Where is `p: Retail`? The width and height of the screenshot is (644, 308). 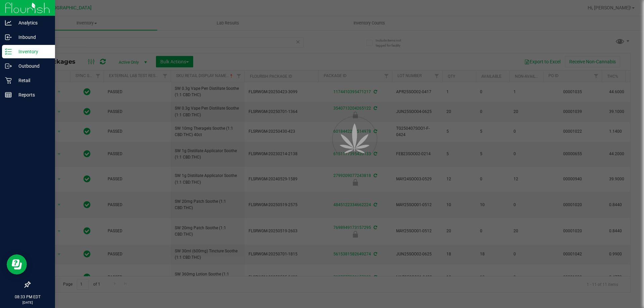 p: Retail is located at coordinates (32, 81).